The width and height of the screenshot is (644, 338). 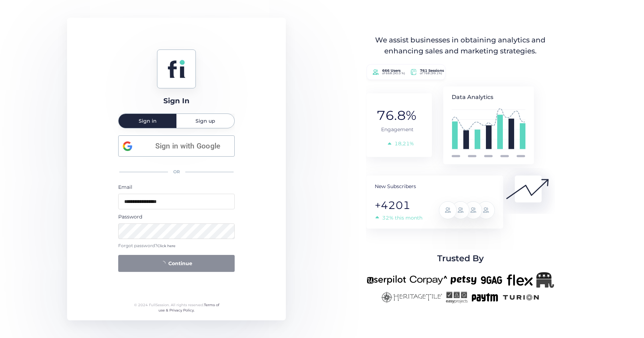 I want to click on a: Terms of use & Privacy Policy., so click(x=189, y=307).